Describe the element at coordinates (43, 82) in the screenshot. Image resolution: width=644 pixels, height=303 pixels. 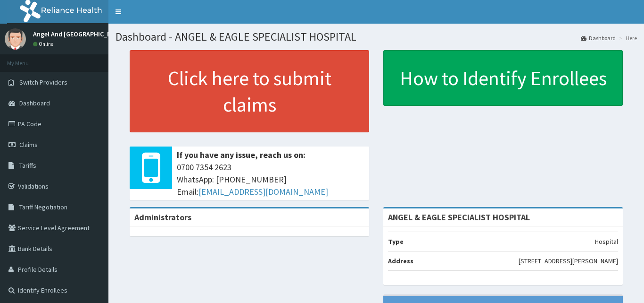
I see `span: Switch Providers` at that location.